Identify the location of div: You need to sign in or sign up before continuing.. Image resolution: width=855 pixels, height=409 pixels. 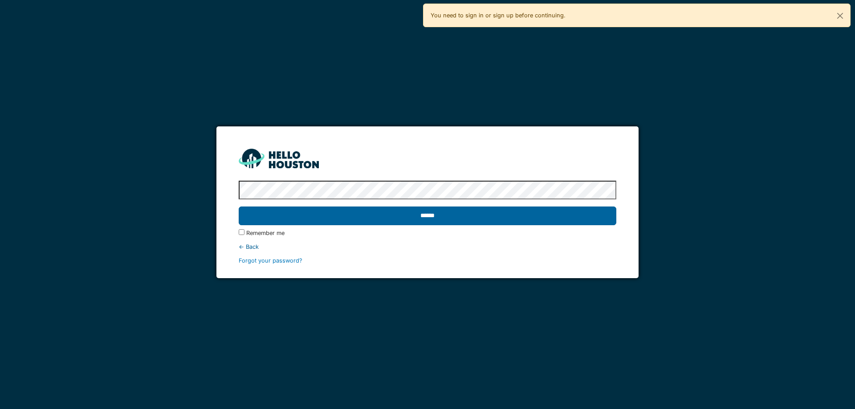
(636, 15).